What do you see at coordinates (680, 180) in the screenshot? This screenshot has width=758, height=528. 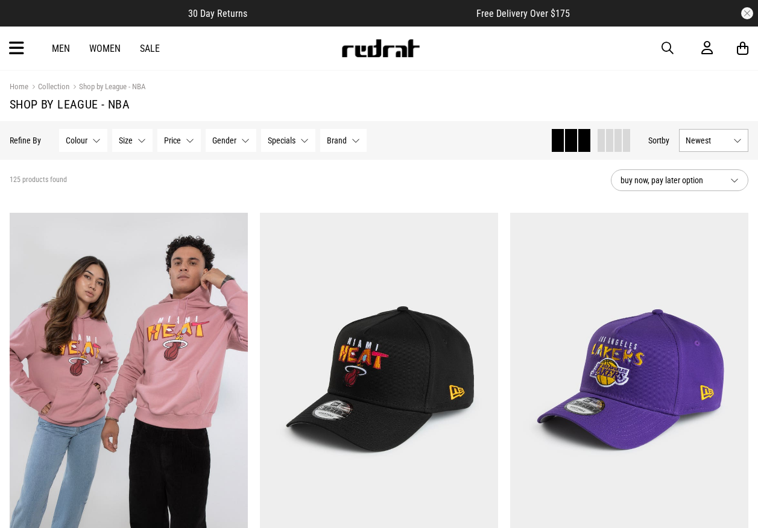 I see `button: buy now, pay later option` at bounding box center [680, 180].